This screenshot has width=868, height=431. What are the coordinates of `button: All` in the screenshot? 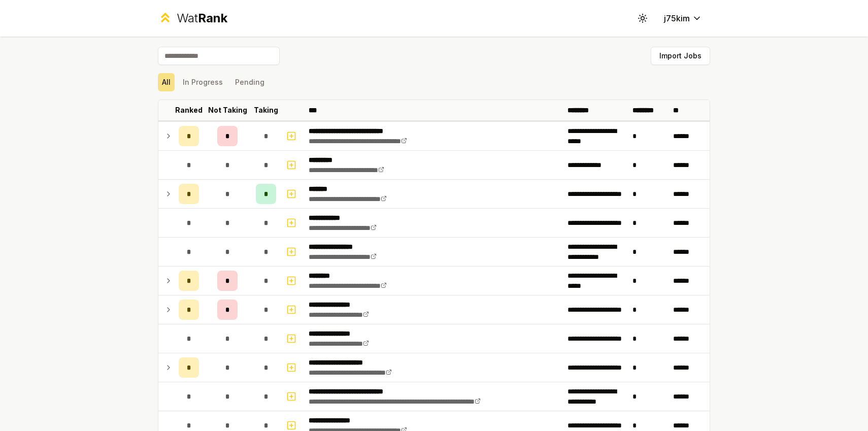 It's located at (166, 82).